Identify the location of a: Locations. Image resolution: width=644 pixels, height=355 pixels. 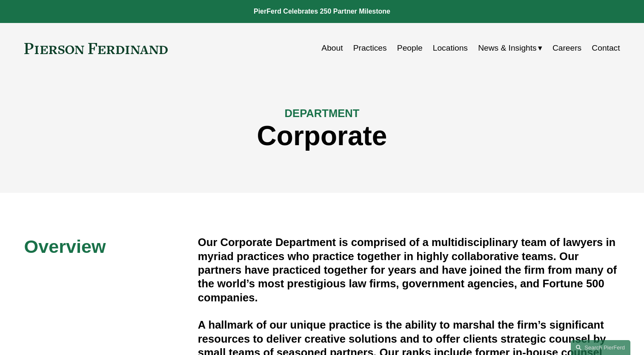
(450, 48).